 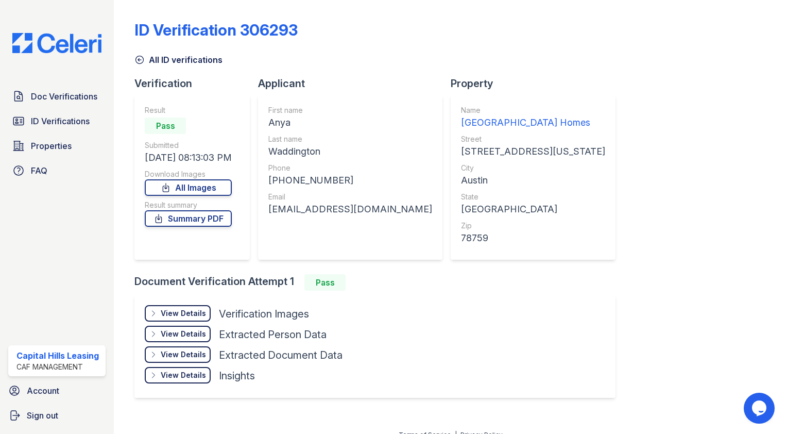 What do you see at coordinates (196, 83) in the screenshot?
I see `div: Verification` at bounding box center [196, 83].